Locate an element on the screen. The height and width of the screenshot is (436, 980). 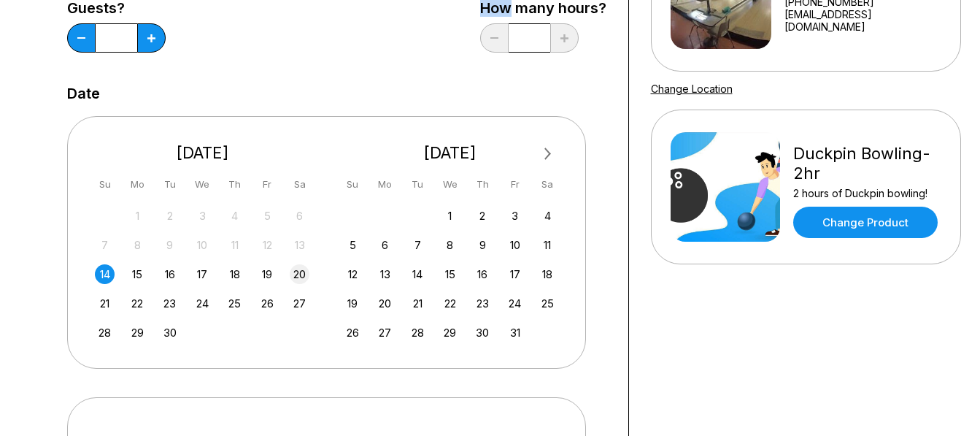
div: Choose Wednesday, September 17th, 2025 is located at coordinates (202, 274).